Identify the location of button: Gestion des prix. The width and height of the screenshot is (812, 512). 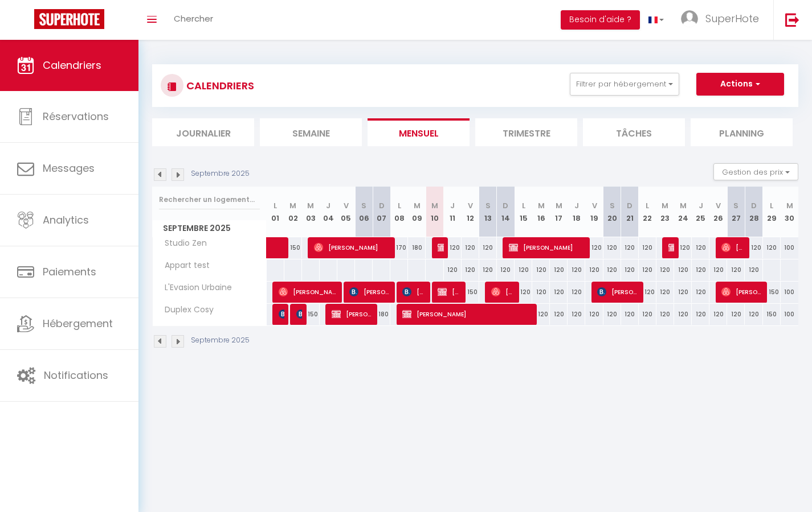
(755, 172).